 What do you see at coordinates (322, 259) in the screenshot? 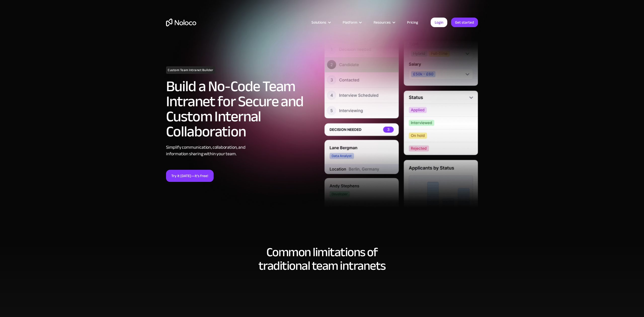
I see `h2: Common limitations of traditional team intranets` at bounding box center [322, 259].